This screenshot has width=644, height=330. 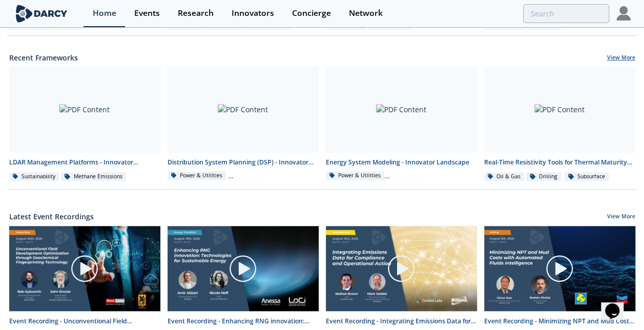 I want to click on a: Recent Frameworks, so click(x=43, y=58).